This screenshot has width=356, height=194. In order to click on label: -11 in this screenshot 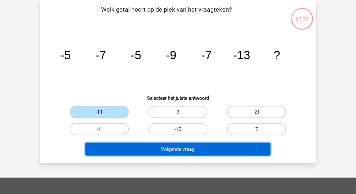, I will do `click(99, 112)`.